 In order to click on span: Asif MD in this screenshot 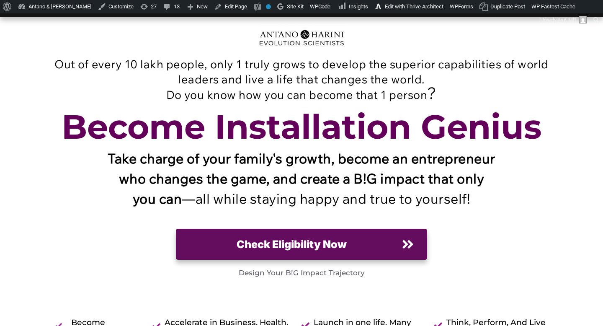, I will do `click(567, 20)`.